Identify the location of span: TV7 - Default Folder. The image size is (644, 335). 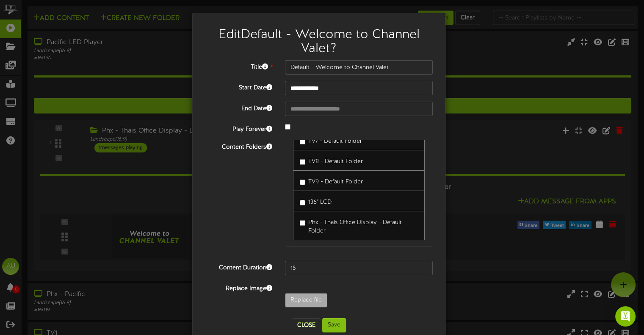
(335, 141).